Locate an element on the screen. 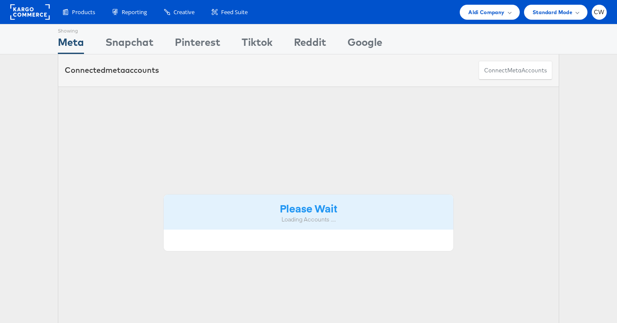 The image size is (617, 323). div: Snapchat is located at coordinates (129, 44).